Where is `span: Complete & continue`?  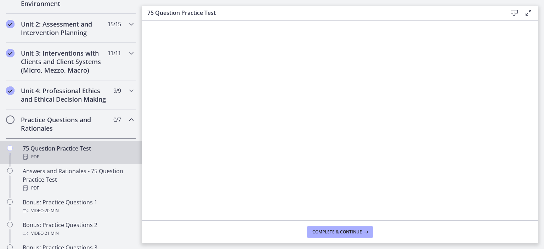 span: Complete & continue is located at coordinates (337, 232).